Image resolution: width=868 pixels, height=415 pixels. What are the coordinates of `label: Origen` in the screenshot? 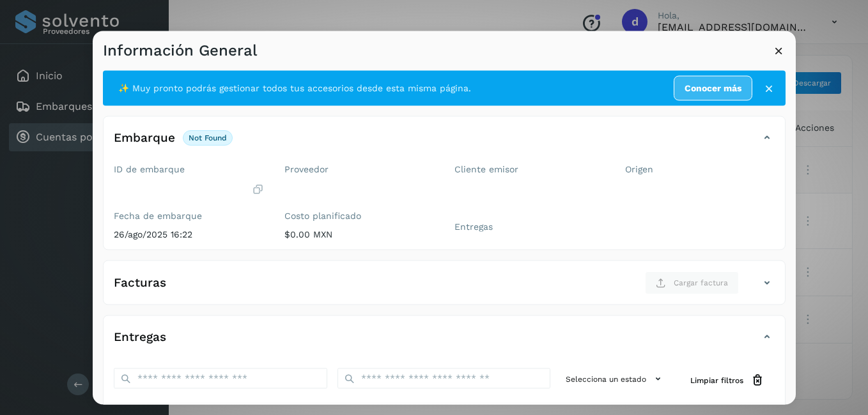 It's located at (699, 169).